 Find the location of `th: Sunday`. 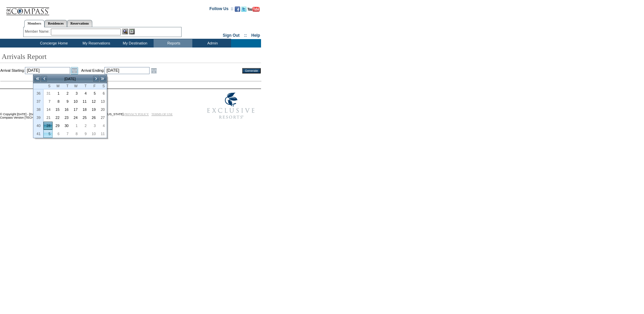

th: Sunday is located at coordinates (48, 87).